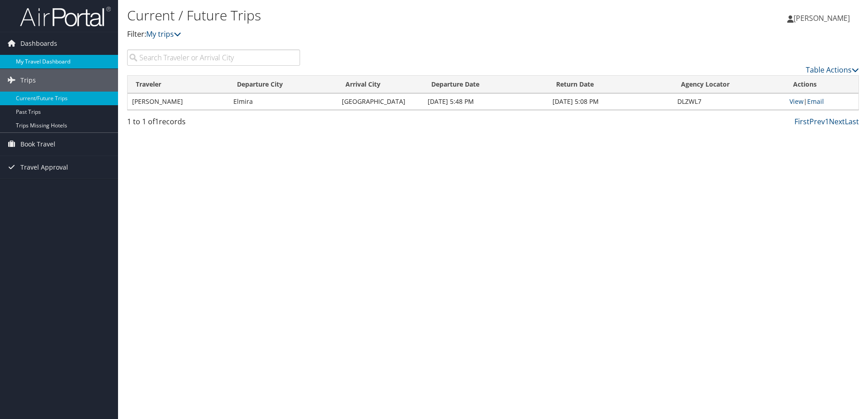  I want to click on a: Next, so click(836, 121).